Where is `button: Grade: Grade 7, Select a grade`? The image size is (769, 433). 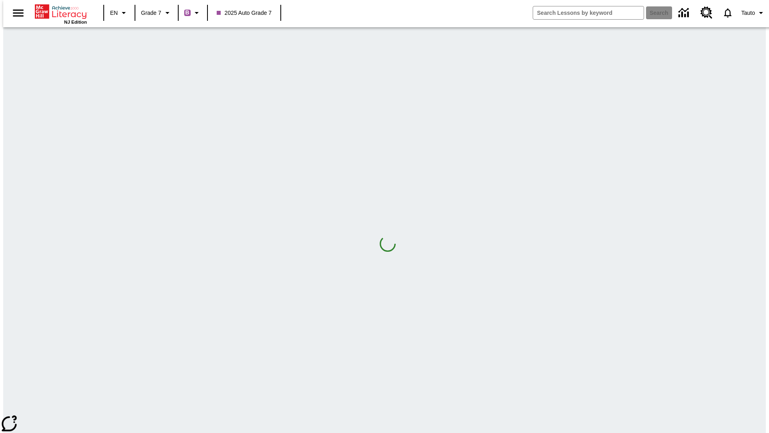 button: Grade: Grade 7, Select a grade is located at coordinates (157, 13).